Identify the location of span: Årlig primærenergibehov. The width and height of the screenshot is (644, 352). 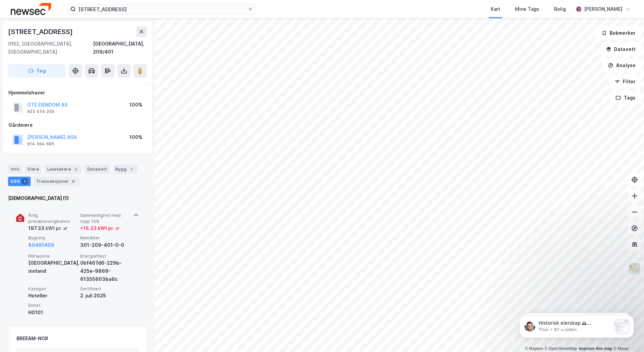
(53, 218).